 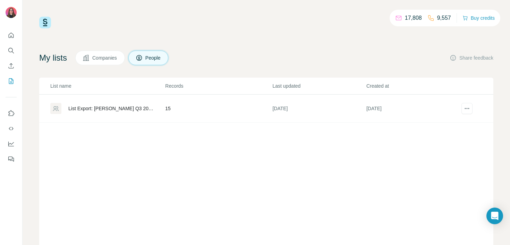 I want to click on span: People, so click(x=153, y=58).